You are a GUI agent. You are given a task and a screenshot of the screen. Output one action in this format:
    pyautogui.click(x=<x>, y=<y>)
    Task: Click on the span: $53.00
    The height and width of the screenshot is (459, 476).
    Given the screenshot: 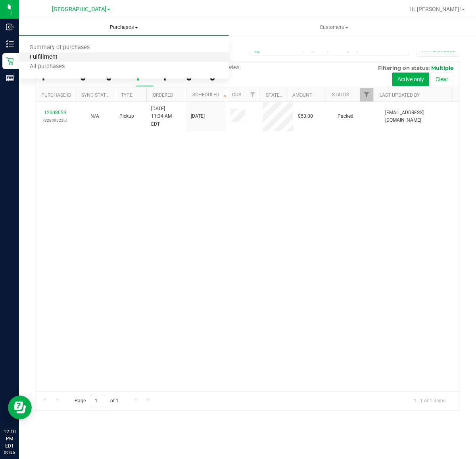 What is the action you would take?
    pyautogui.click(x=306, y=116)
    